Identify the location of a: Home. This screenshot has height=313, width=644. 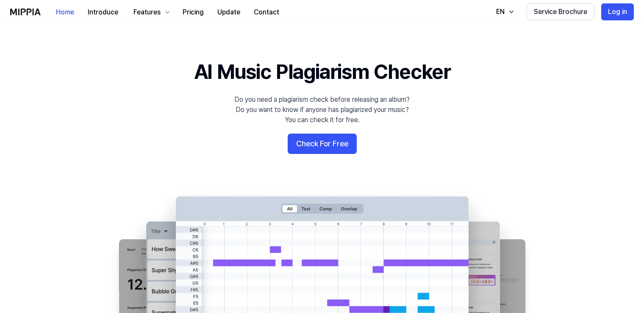
(65, 12).